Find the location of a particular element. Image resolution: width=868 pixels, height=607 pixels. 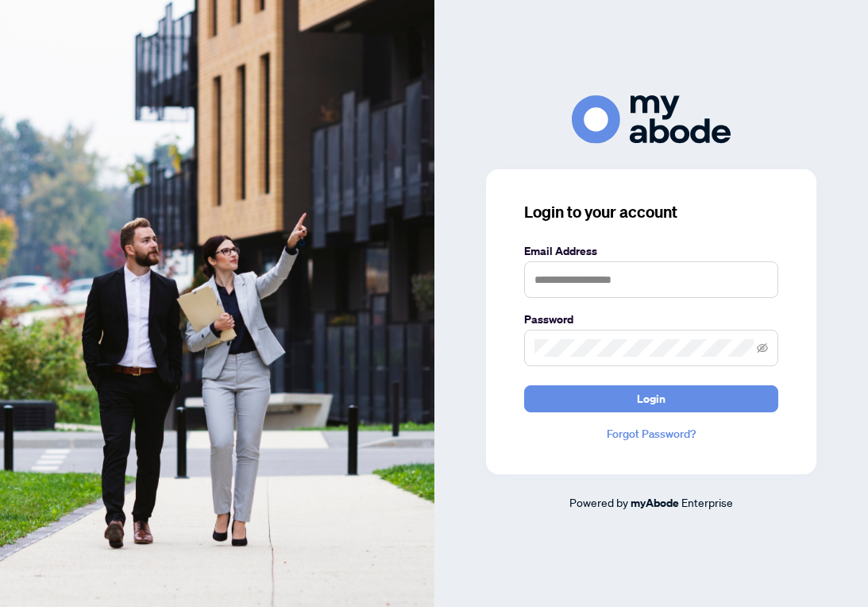

span: Login is located at coordinates (651, 398).